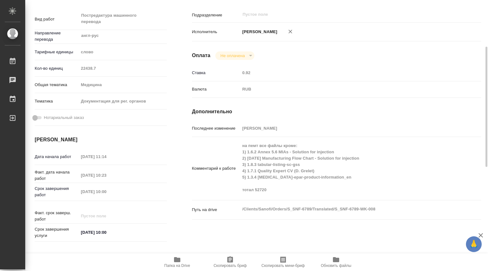  Describe the element at coordinates (57, 19) in the screenshot. I see `p: Вид работ` at that location.